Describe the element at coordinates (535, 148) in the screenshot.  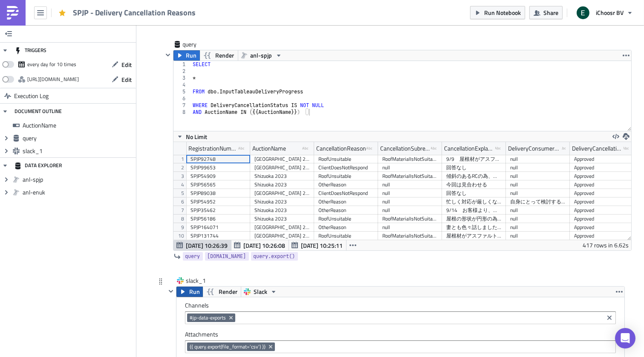
I see `div: DeliveryConsumerCancellationExplanation` at that location.